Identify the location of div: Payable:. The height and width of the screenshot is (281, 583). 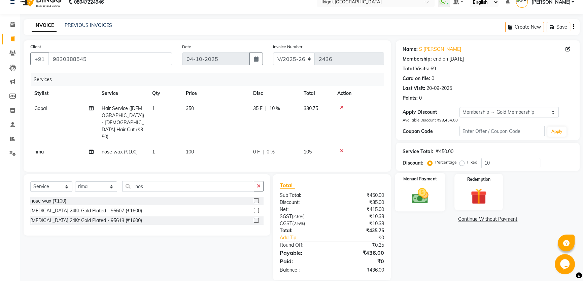
(303, 253).